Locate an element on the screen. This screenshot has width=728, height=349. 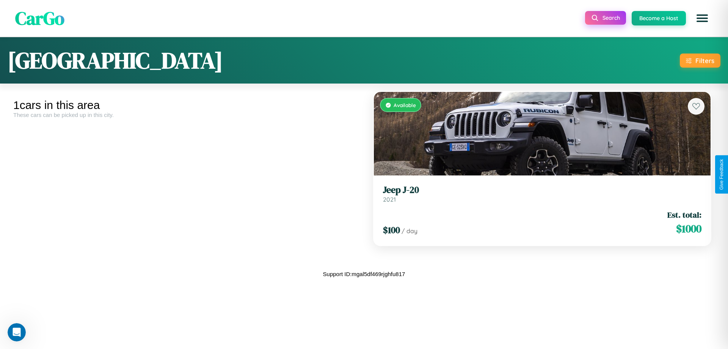
button: Search is located at coordinates (606, 18).